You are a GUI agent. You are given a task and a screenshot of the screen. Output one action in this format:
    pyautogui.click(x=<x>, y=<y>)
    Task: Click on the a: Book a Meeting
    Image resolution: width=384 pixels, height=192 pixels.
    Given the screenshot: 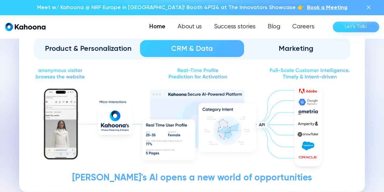 What is the action you would take?
    pyautogui.click(x=327, y=8)
    